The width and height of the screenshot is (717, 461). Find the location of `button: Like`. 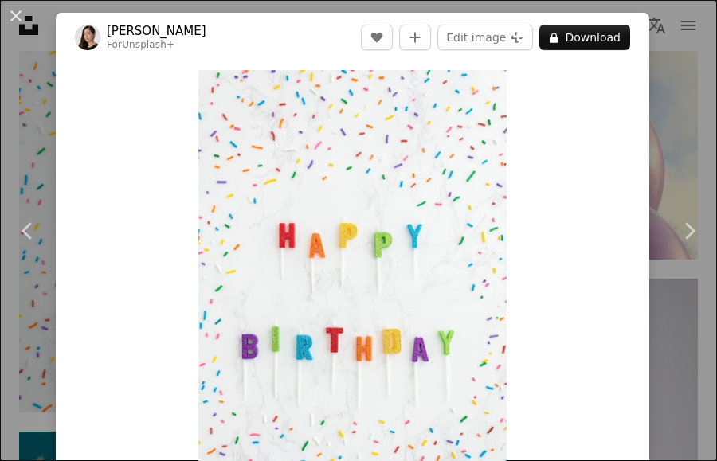

button: Like is located at coordinates (377, 37).